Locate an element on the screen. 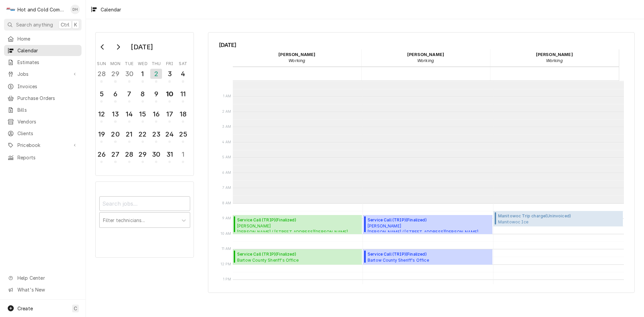 The image size is (644, 317). div: Daryl Harris's Avatar is located at coordinates (75, 10).